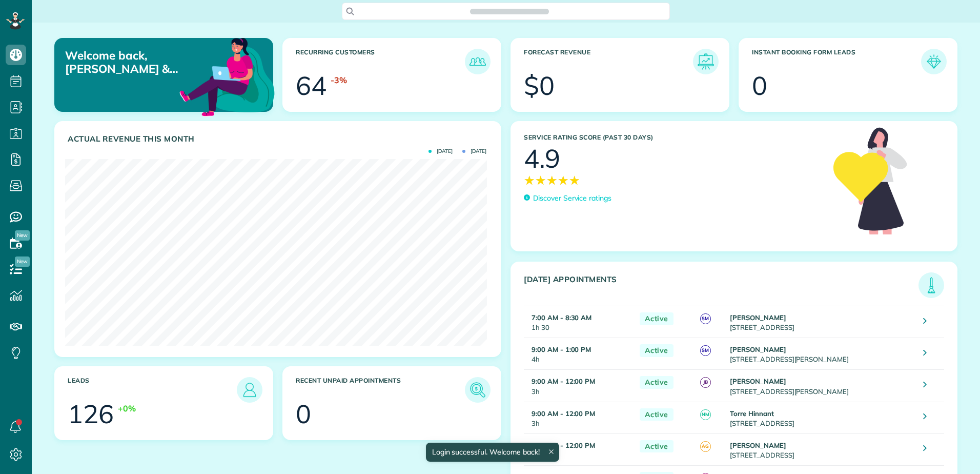  I want to click on p: Discover Service ratings, so click(572, 198).